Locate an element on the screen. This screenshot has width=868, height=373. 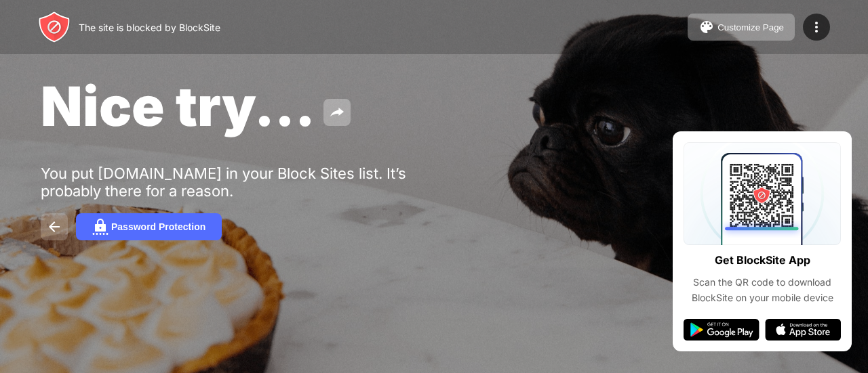
img: share.svg is located at coordinates (337, 113).